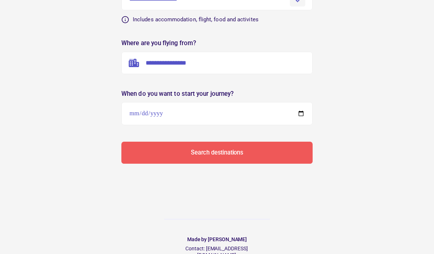 The width and height of the screenshot is (434, 254). What do you see at coordinates (217, 153) in the screenshot?
I see `div: Search destinations` at bounding box center [217, 153].